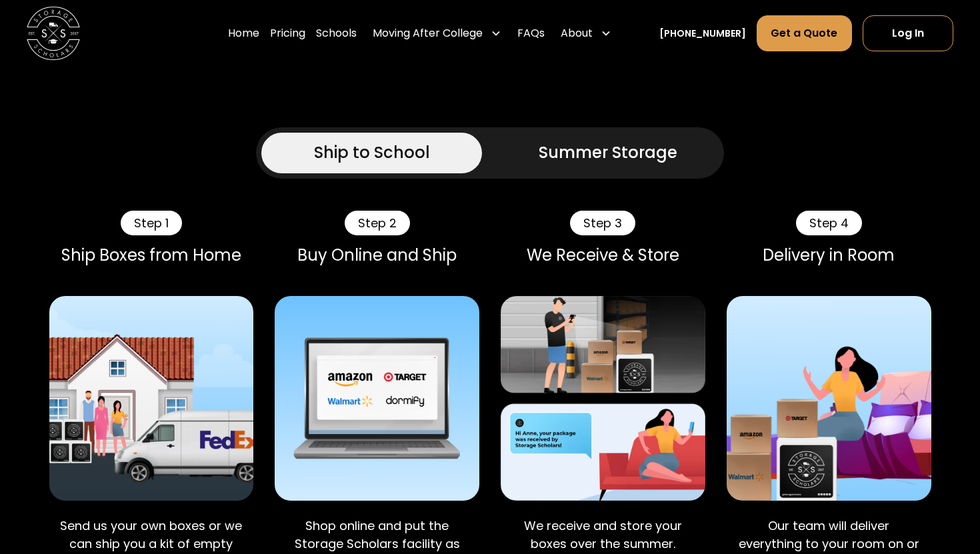 The width and height of the screenshot is (980, 554). What do you see at coordinates (243, 34) in the screenshot?
I see `a: Home` at bounding box center [243, 34].